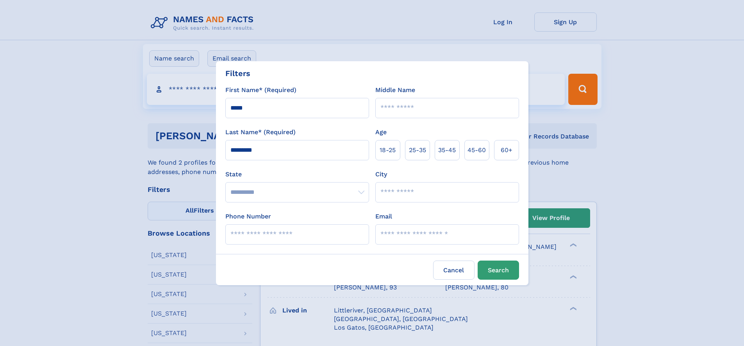 Image resolution: width=744 pixels, height=346 pixels. I want to click on span: 45‑60, so click(476, 150).